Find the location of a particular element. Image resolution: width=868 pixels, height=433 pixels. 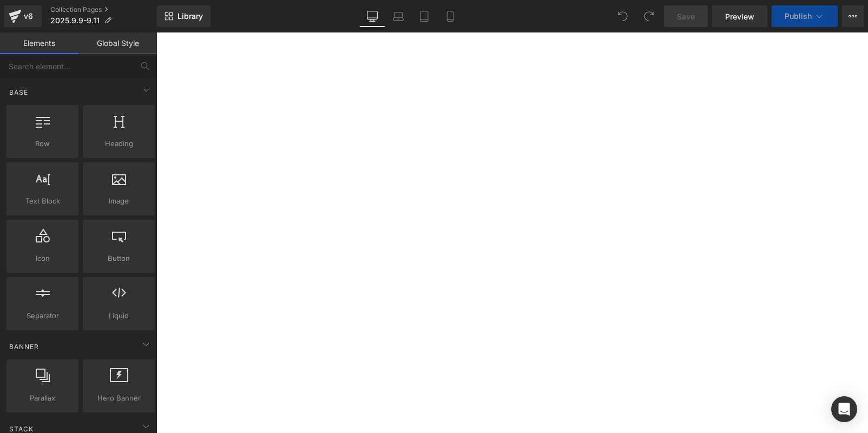

span: Liquid is located at coordinates (118, 316).